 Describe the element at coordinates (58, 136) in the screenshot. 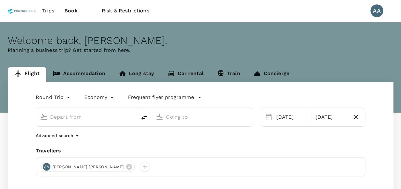

I see `button: Advanced search` at that location.